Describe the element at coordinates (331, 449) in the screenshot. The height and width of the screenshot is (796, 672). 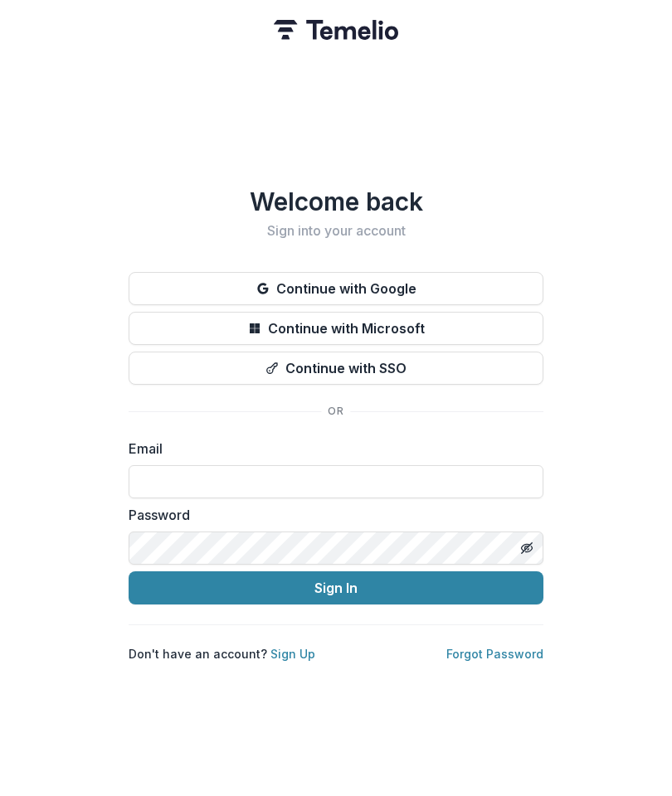
I see `label: Email` at that location.